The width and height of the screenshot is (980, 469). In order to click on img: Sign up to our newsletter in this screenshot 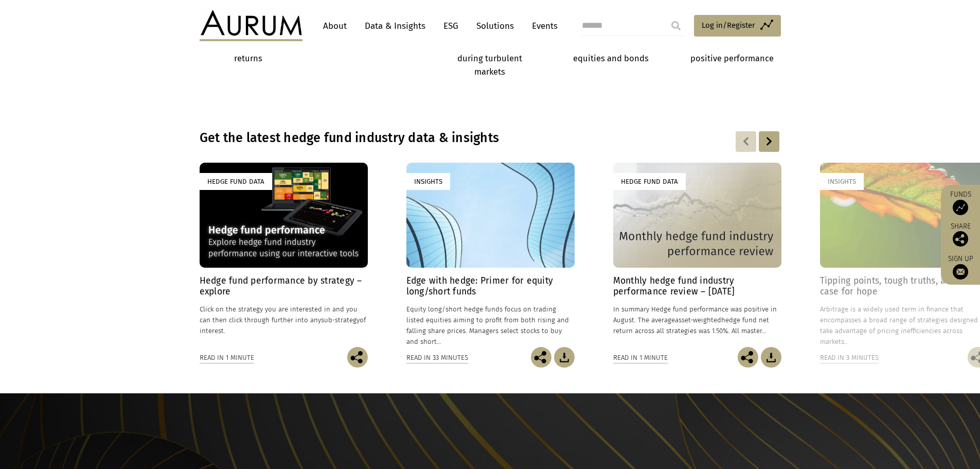, I will do `click(961, 272)`.